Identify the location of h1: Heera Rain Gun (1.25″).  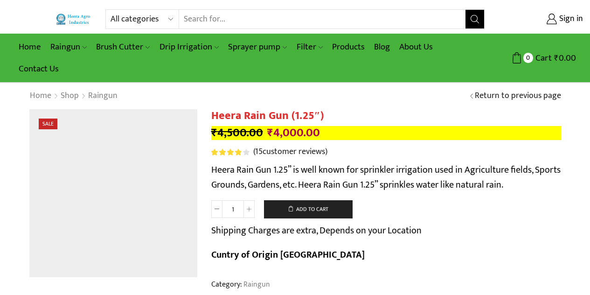
(386, 116).